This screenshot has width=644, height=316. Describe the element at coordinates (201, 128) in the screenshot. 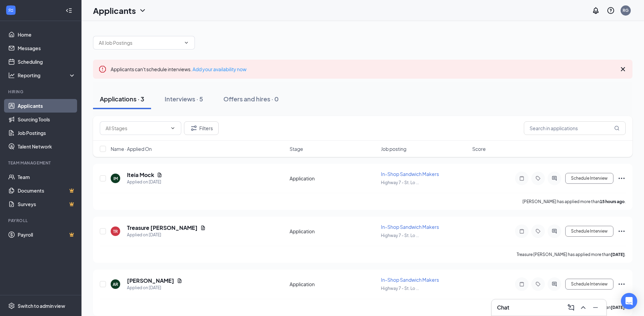

I see `button: Filter Filters` at that location.